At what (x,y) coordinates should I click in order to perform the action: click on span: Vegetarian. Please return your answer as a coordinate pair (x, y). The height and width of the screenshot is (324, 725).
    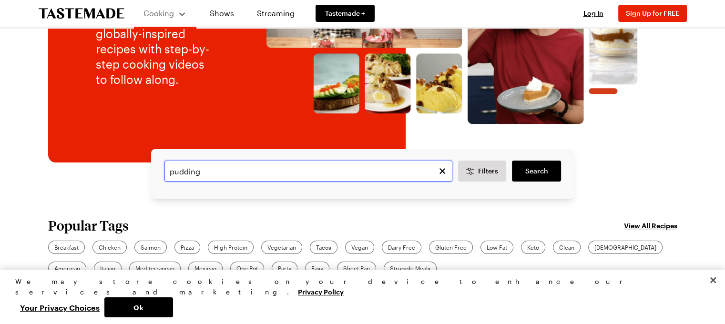
    Looking at the image, I should click on (282, 247).